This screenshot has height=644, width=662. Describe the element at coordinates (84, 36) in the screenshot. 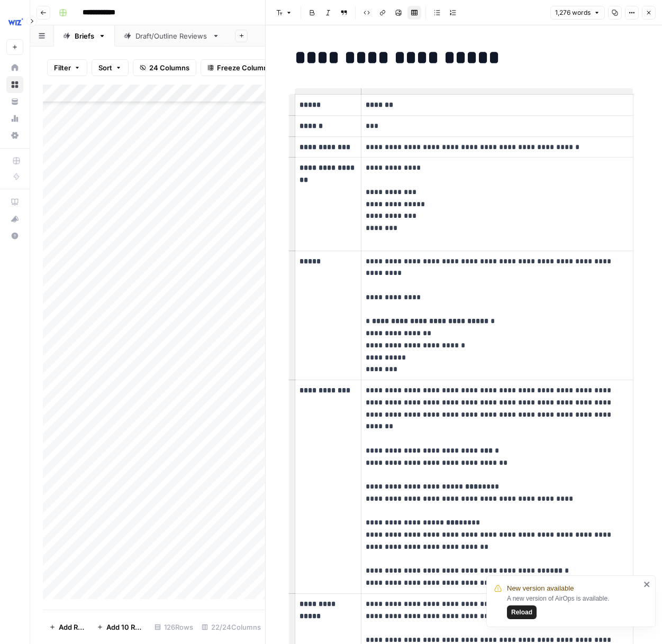

I see `div: Briefs` at that location.